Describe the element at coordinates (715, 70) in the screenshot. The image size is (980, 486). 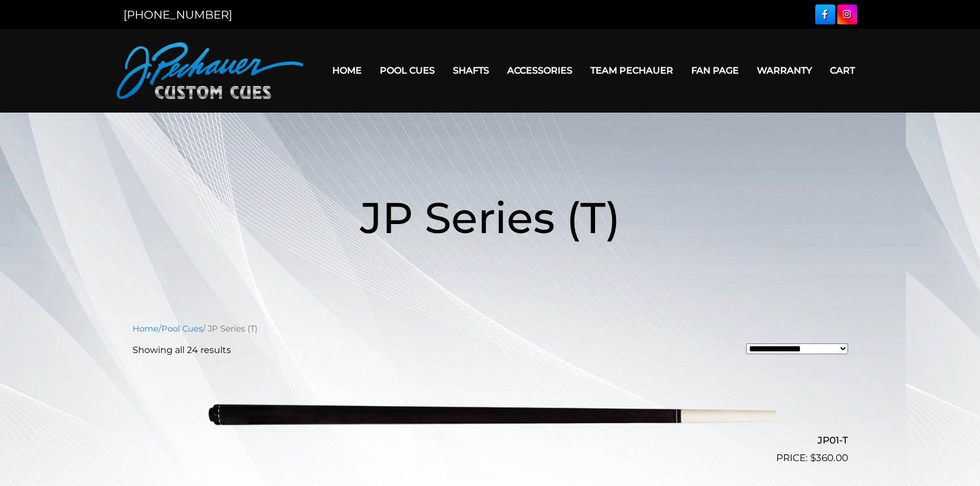
I see `a: Fan Page` at that location.